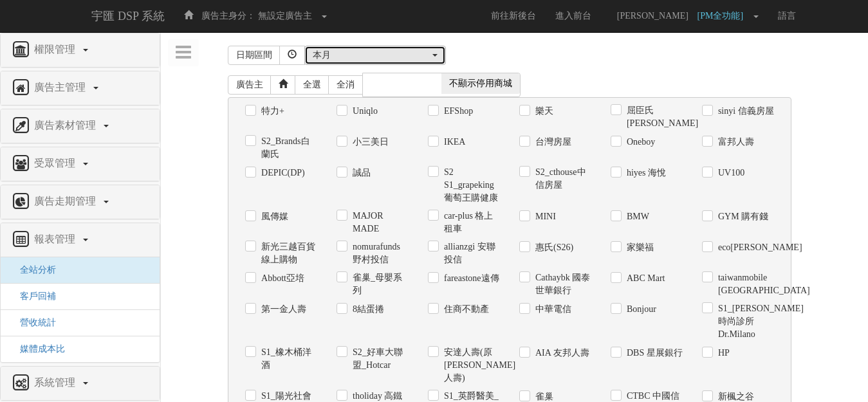 The image size is (868, 402). I want to click on a: 受眾管理, so click(80, 164).